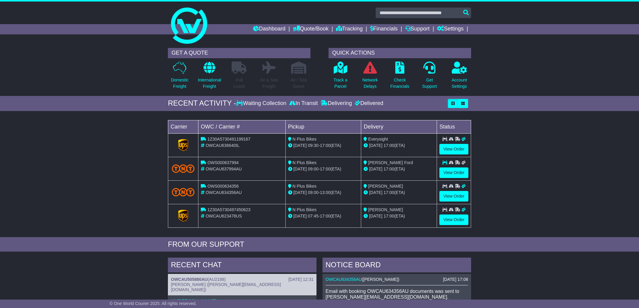 Image resolution: width=639 pixels, height=308 pixels. Describe the element at coordinates (450, 29) in the screenshot. I see `a: Settings` at that location.